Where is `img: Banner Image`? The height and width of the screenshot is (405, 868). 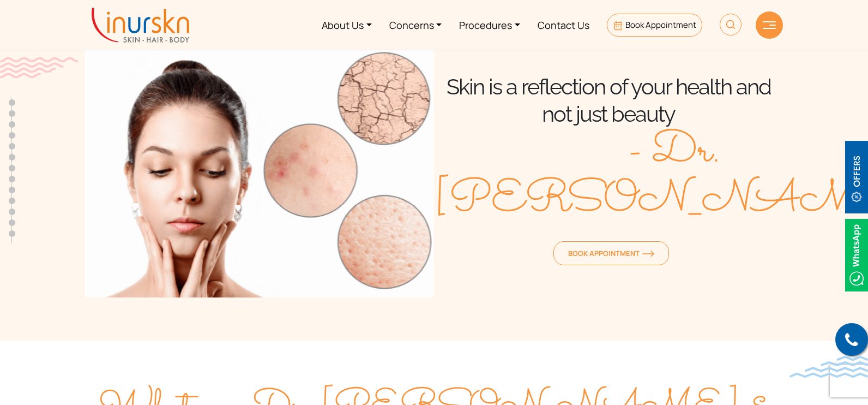 img: Banner Image is located at coordinates (259, 170).